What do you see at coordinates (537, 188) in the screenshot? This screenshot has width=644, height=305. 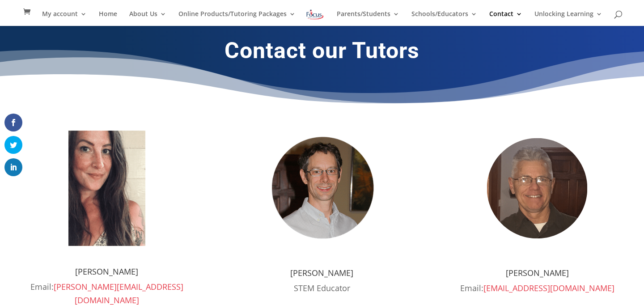 I see `img: Tim Larkin` at bounding box center [537, 188].